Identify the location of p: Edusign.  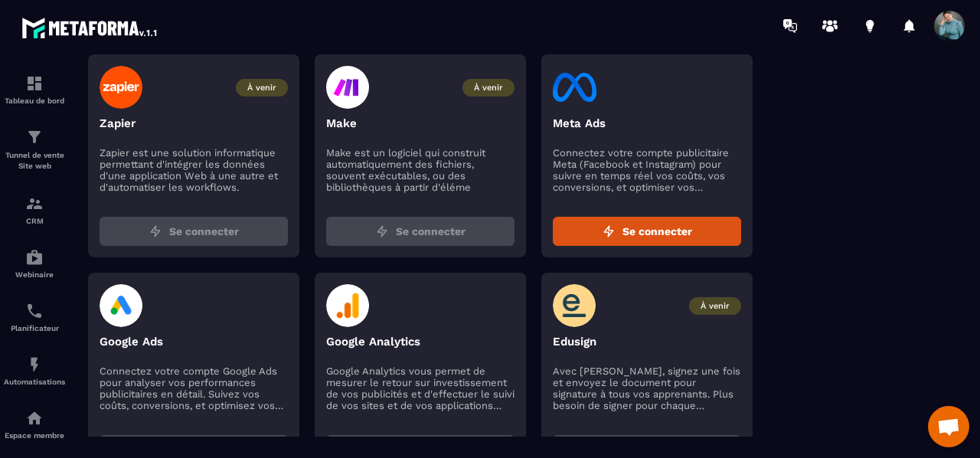
(647, 341).